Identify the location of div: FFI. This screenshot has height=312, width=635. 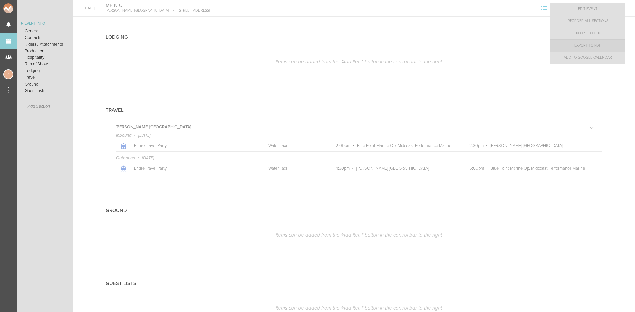
(573, 8).